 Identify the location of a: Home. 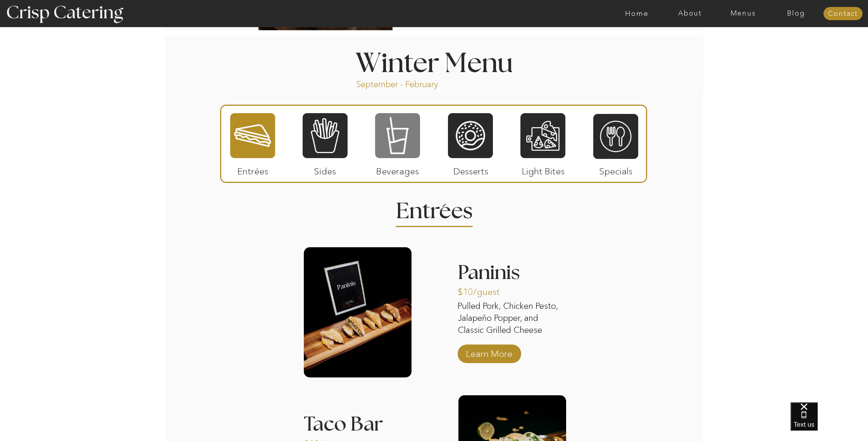
(637, 13).